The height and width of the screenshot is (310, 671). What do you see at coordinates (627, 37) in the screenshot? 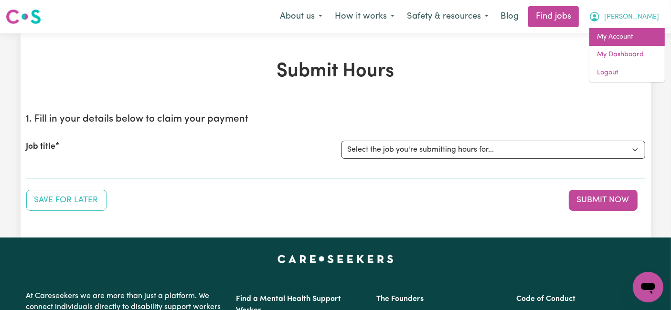
I see `a: My Account` at bounding box center [627, 37].